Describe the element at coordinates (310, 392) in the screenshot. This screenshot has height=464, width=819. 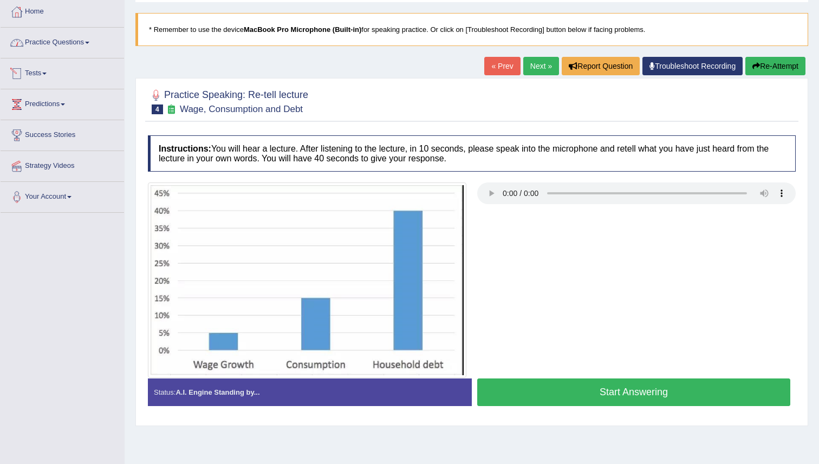
I see `div: Status:` at that location.